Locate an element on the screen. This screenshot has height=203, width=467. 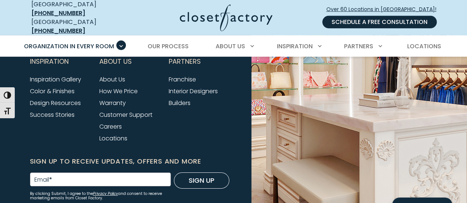
a: Color & Finishes is located at coordinates (52, 91).